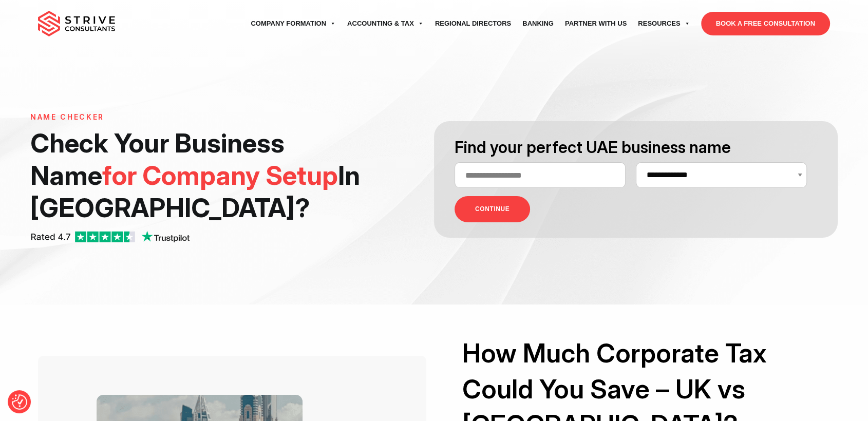 The image size is (868, 421). Describe the element at coordinates (538, 24) in the screenshot. I see `a: Banking` at that location.